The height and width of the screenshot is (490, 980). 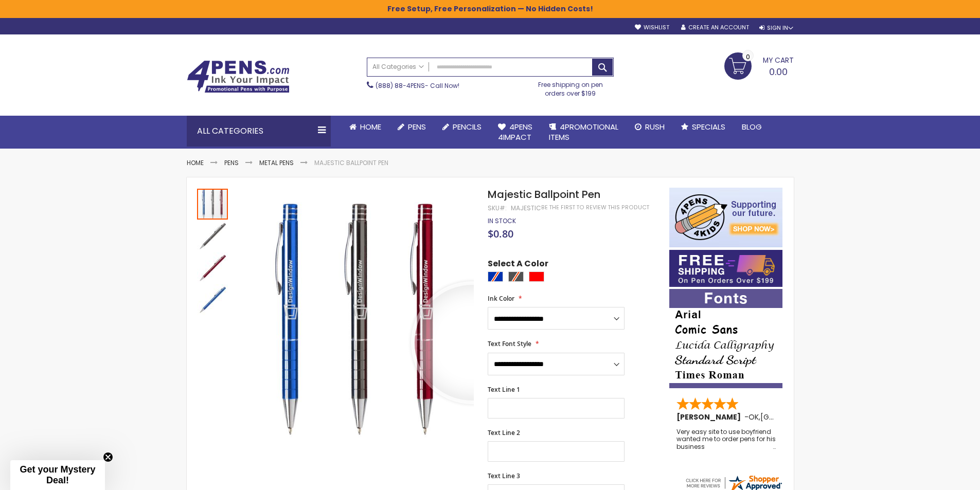 I want to click on span: Specials, so click(x=709, y=127).